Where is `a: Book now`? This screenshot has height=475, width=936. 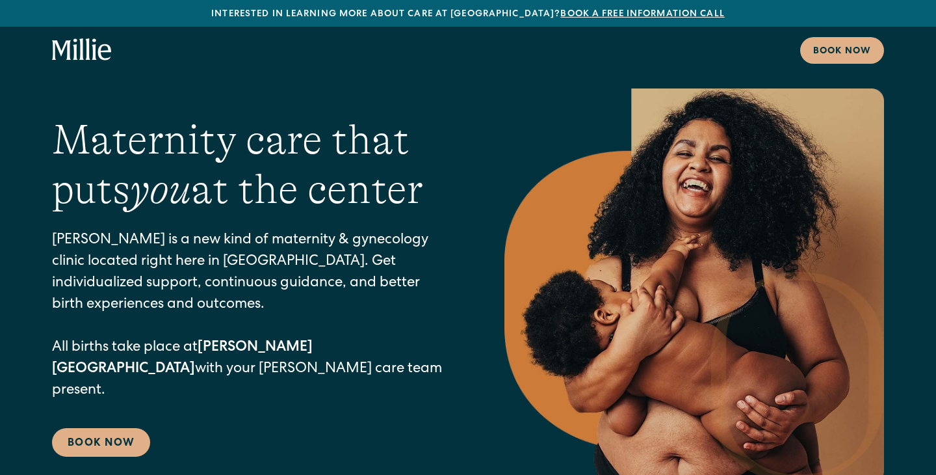 a: Book now is located at coordinates (842, 50).